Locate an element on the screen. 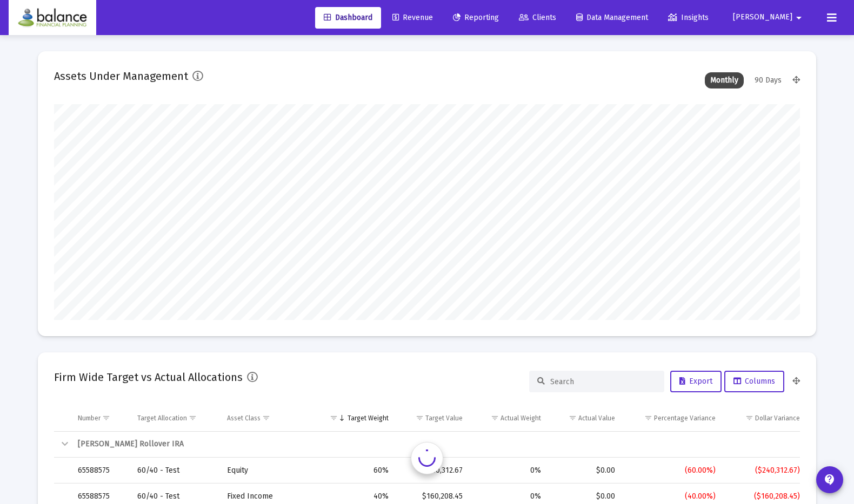 This screenshot has width=854, height=504. td: 65588575 is located at coordinates (100, 471).